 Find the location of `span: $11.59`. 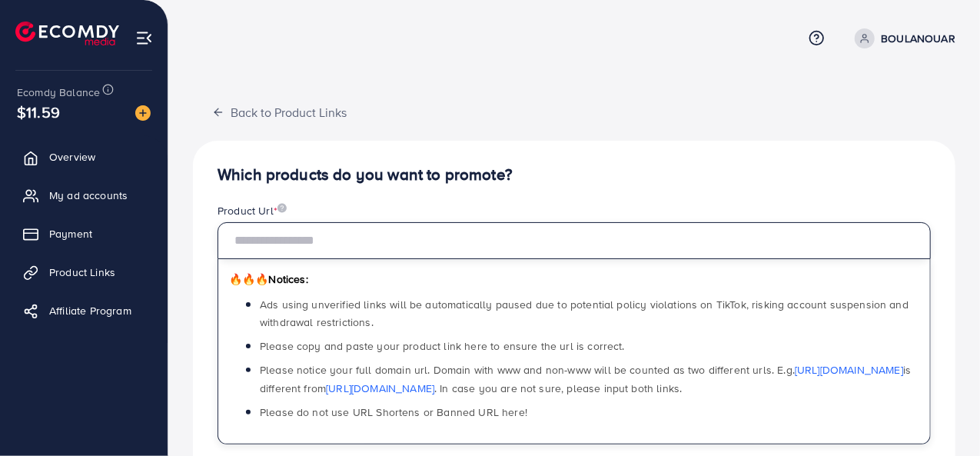

span: $11.59 is located at coordinates (38, 112).